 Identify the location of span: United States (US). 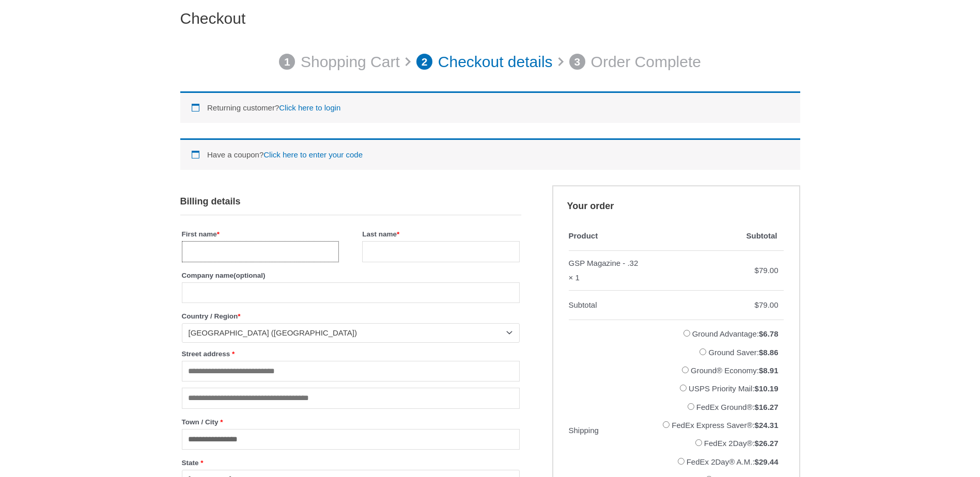
(346, 333).